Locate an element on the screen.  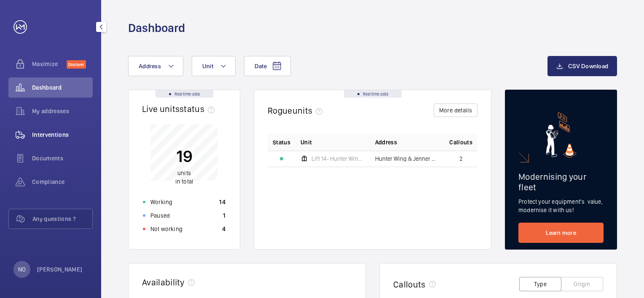
span: 2 is located at coordinates (461, 159).